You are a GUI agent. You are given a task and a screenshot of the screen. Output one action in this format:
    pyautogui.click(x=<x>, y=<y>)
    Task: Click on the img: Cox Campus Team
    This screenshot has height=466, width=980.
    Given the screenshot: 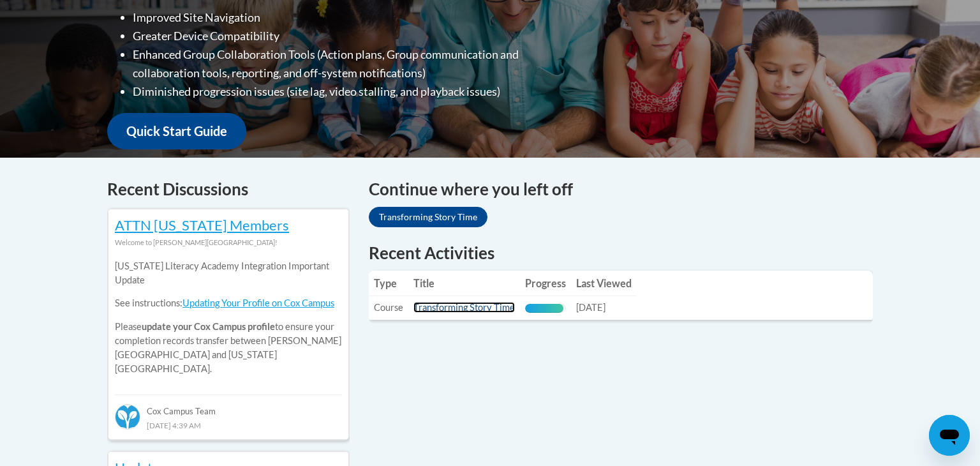 What is the action you would take?
    pyautogui.click(x=128, y=416)
    